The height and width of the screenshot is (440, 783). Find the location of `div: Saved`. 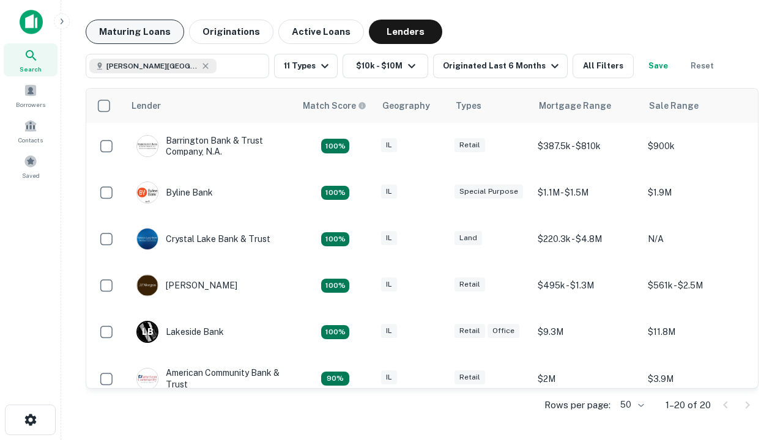

div: Saved is located at coordinates (31, 166).